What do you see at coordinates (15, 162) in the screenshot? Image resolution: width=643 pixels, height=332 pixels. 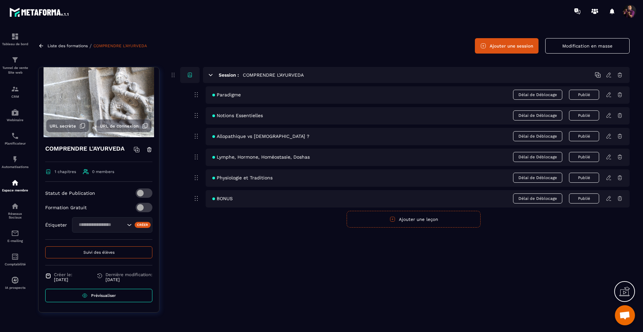 I see `a: automationsautomationsAutomatisations` at bounding box center [15, 162].